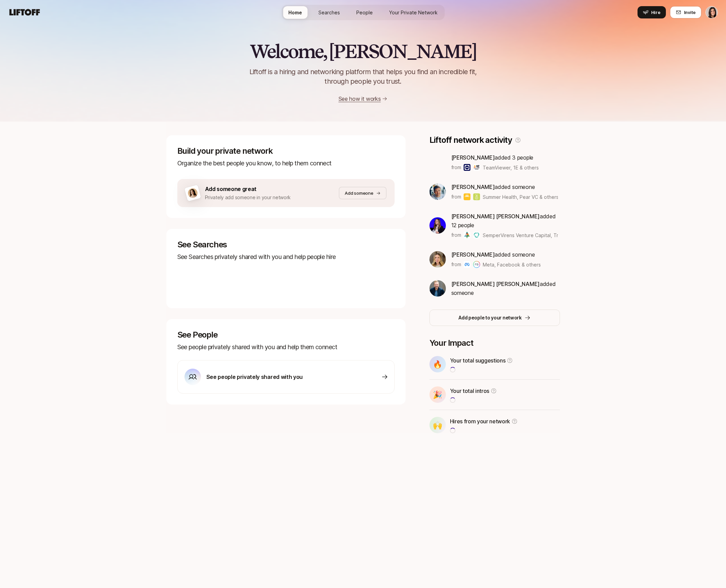  What do you see at coordinates (477, 197) in the screenshot?
I see `img: Pear VC` at bounding box center [477, 197].